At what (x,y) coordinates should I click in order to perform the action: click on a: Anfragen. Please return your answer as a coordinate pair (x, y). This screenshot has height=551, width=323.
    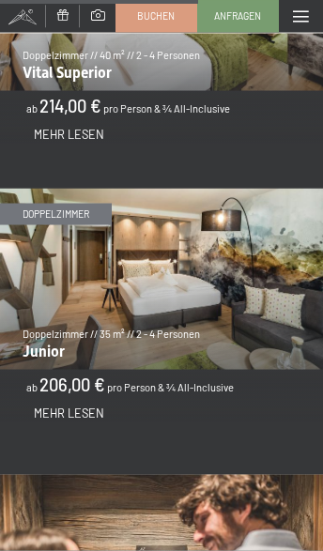
    Looking at the image, I should click on (238, 16).